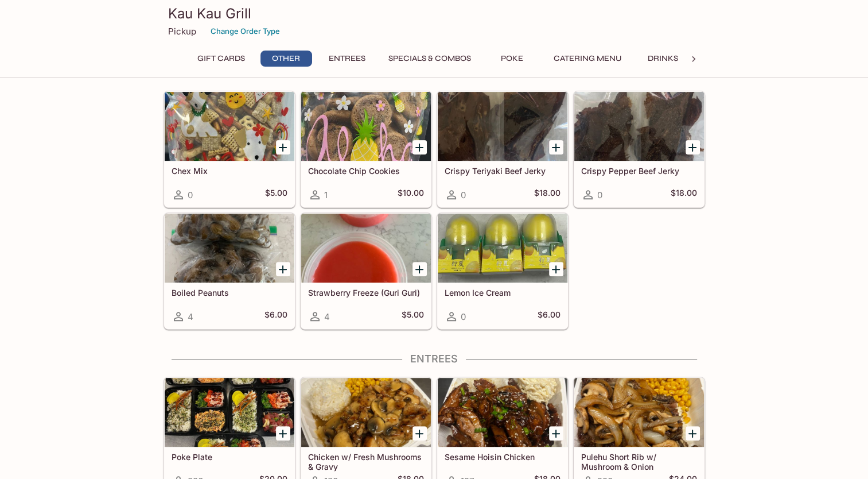 This screenshot has width=868, height=479. I want to click on button: Catering Menu, so click(588, 59).